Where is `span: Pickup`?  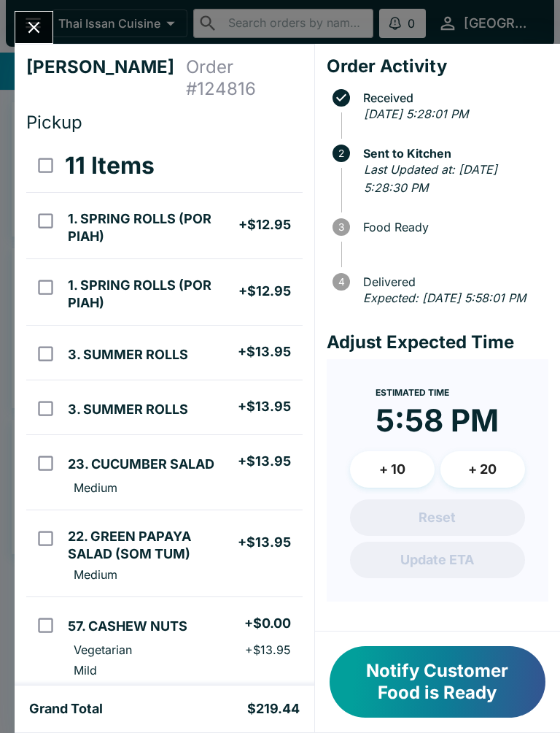
span: Pickup is located at coordinates (54, 122).